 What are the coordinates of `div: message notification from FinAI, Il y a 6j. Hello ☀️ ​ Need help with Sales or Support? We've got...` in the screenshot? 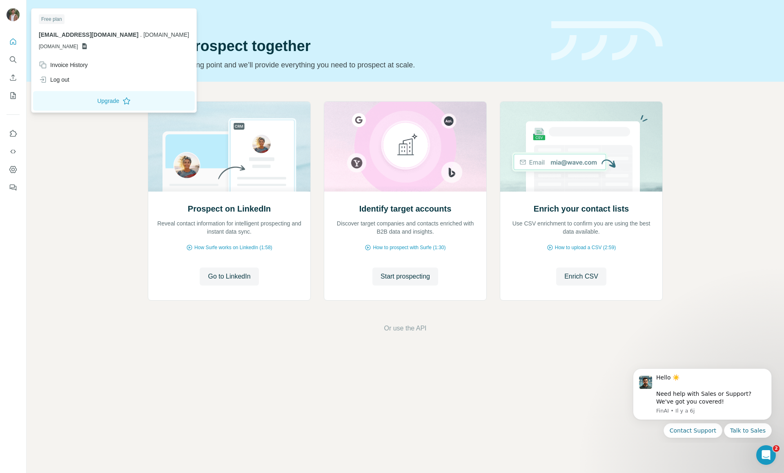 It's located at (82, 33).